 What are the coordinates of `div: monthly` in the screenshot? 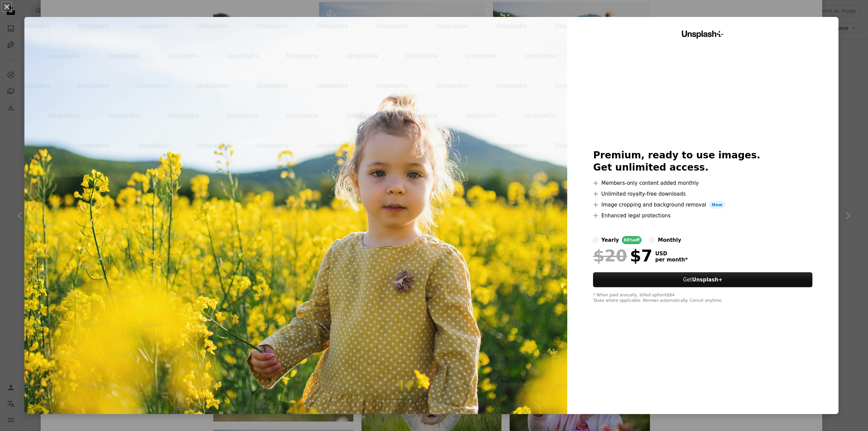 It's located at (670, 240).